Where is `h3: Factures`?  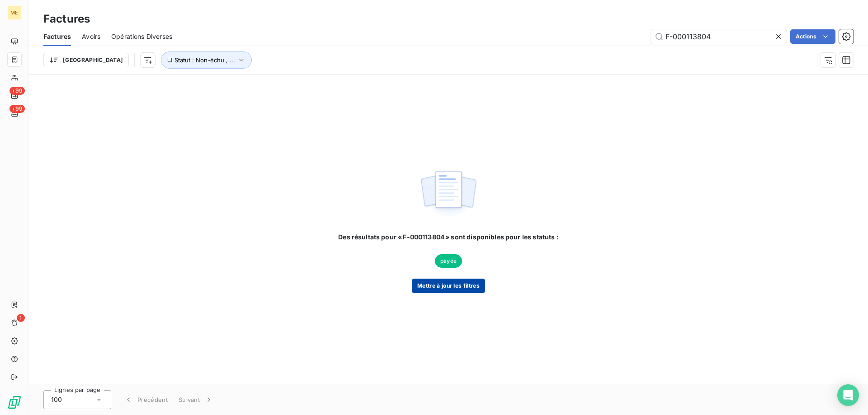
h3: Factures is located at coordinates (66, 19).